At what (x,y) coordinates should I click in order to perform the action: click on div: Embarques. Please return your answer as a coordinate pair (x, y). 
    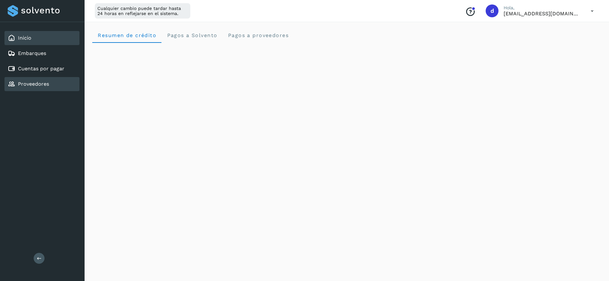
    Looking at the image, I should click on (42, 53).